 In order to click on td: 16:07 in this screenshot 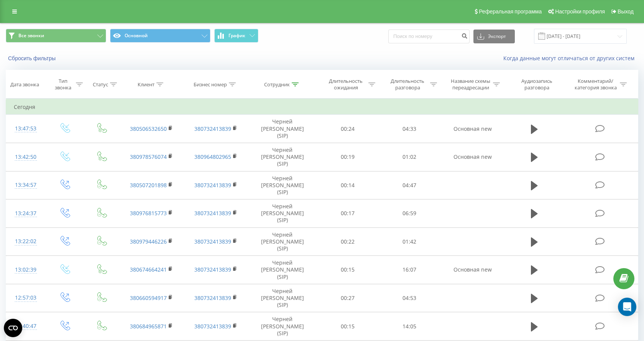, I will do `click(410, 270)`.